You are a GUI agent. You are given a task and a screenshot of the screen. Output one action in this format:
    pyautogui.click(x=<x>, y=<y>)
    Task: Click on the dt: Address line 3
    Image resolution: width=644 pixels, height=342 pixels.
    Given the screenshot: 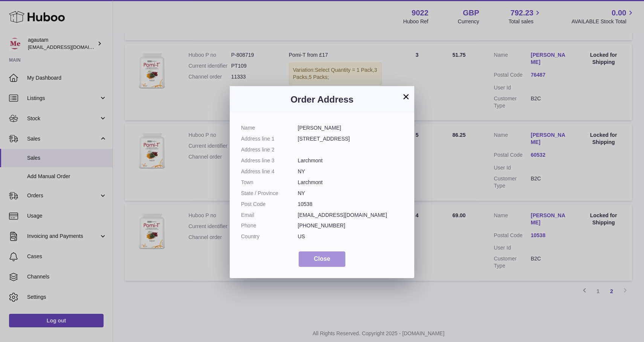 What is the action you would take?
    pyautogui.click(x=269, y=160)
    